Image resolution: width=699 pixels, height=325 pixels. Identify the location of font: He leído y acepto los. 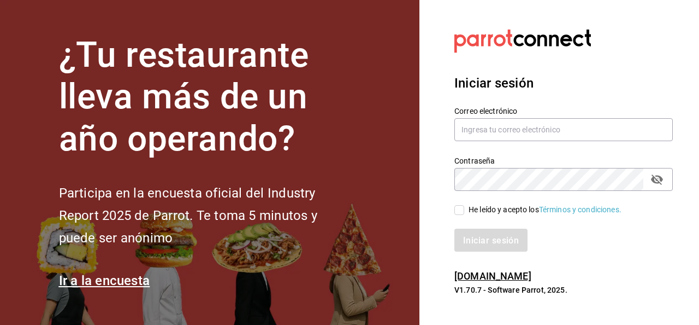
(504, 209).